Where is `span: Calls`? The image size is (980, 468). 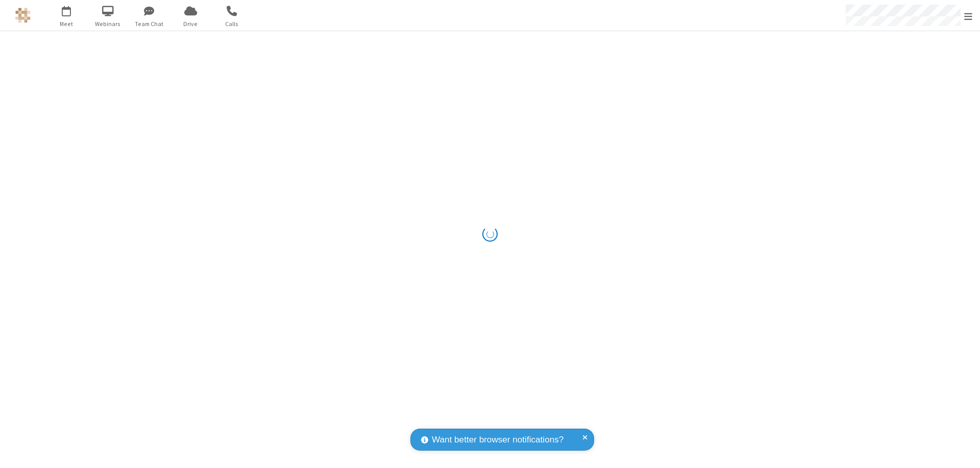 span: Calls is located at coordinates (232, 24).